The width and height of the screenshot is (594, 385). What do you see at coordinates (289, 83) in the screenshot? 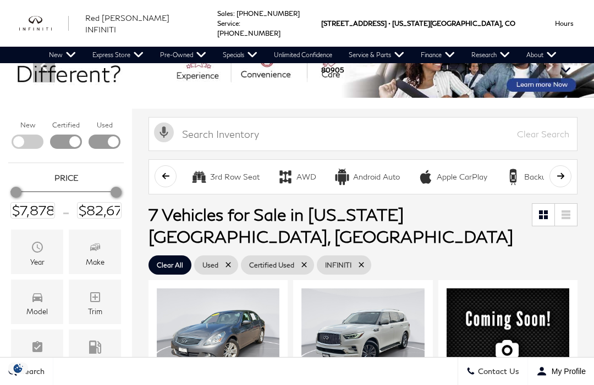
I see `span: Go to slide 2` at bounding box center [289, 83].